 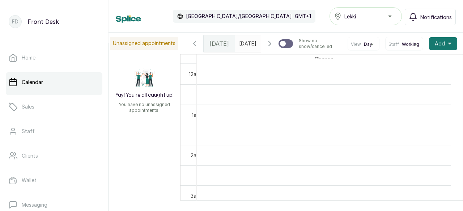 I want to click on p: Calendar, so click(x=32, y=82).